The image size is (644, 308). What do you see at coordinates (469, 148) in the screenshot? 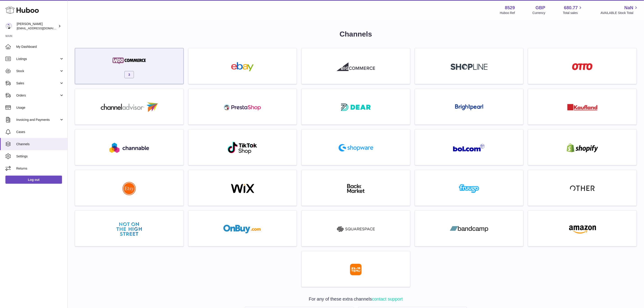
I see `img: roseta-bol` at bounding box center [469, 148].